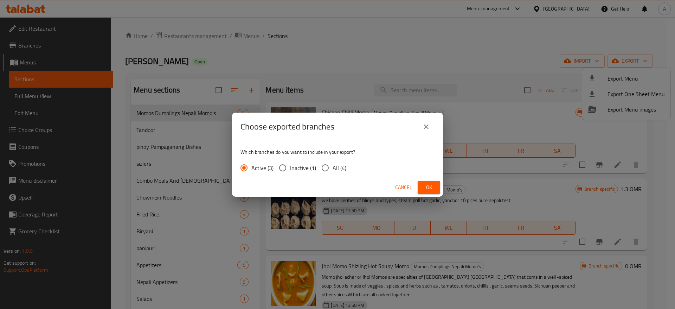  Describe the element at coordinates (426, 127) in the screenshot. I see `button: close` at that location.